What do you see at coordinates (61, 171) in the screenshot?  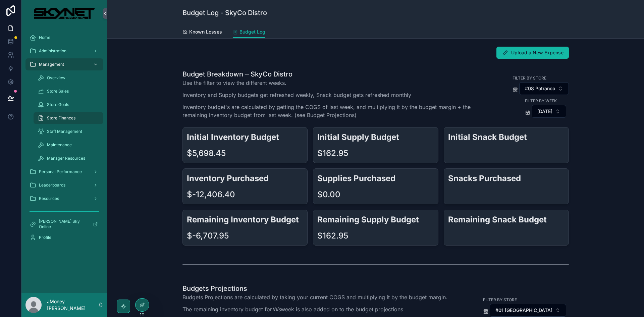 I see `span: Personal Performance` at bounding box center [61, 171].